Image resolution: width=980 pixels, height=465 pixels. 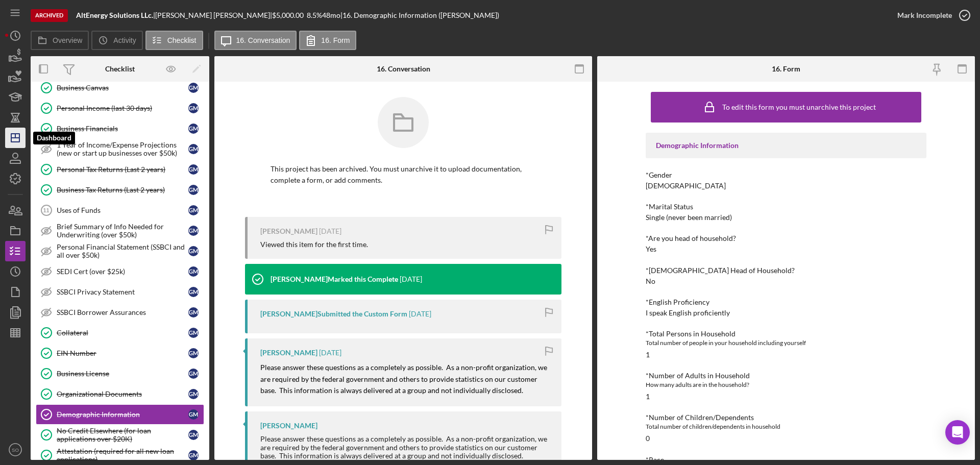 What do you see at coordinates (15, 450) in the screenshot?
I see `text: SO` at bounding box center [15, 450].